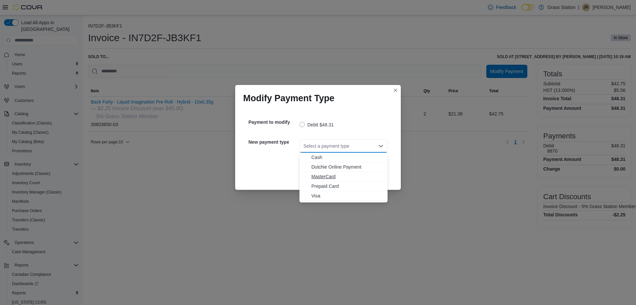 This screenshot has height=305, width=636. Describe the element at coordinates (348, 196) in the screenshot. I see `span: Visa` at that location.